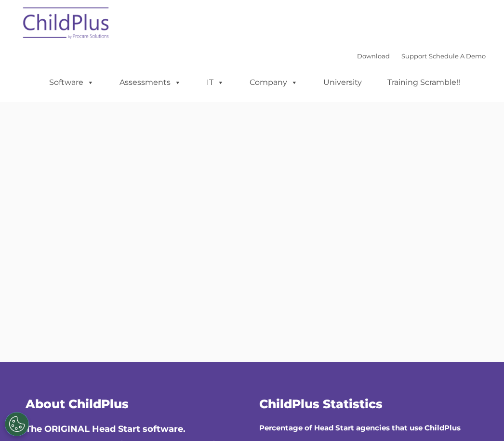 The image size is (504, 441). I want to click on strong: Percentage of Head Start agencies that use ChildPlus, so click(360, 427).